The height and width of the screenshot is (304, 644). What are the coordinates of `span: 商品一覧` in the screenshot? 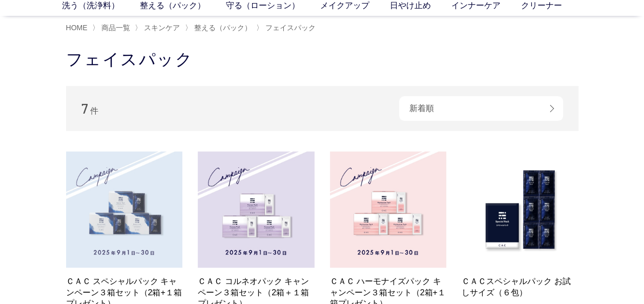 It's located at (116, 28).